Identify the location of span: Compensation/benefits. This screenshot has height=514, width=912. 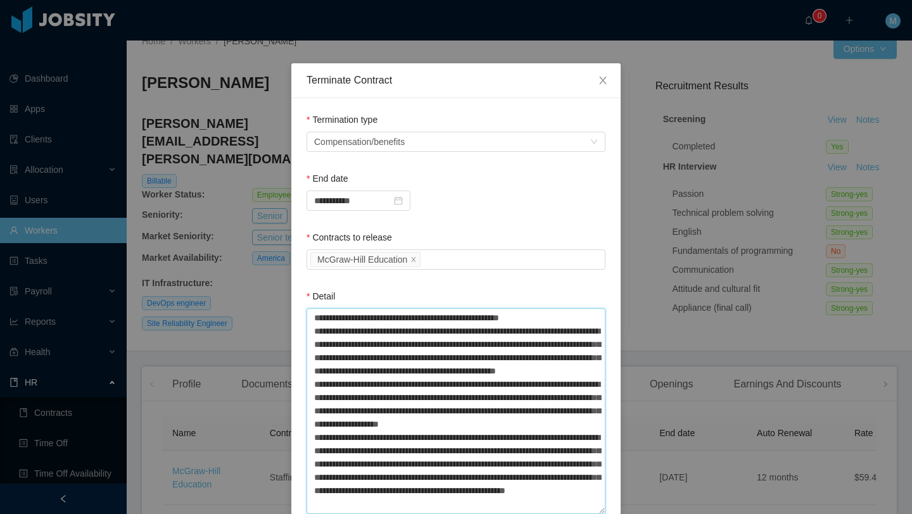
(359, 142).